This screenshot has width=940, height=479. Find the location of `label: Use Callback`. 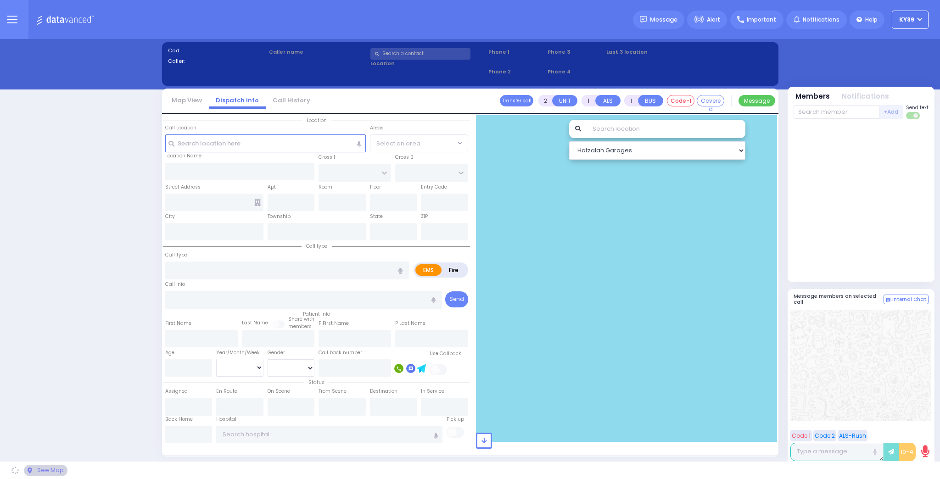

label: Use Callback is located at coordinates (445, 354).